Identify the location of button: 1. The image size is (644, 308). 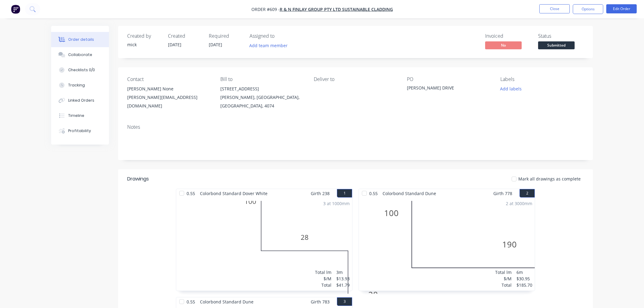
(345, 193).